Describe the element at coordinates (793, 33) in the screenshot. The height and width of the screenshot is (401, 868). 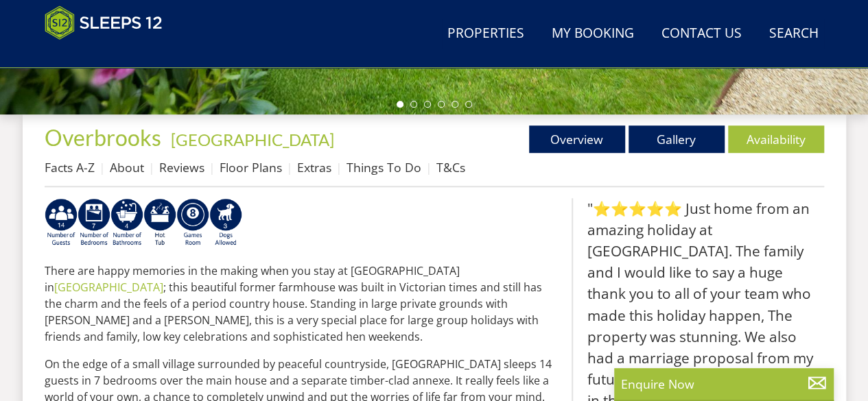
I see `a: Search` at that location.